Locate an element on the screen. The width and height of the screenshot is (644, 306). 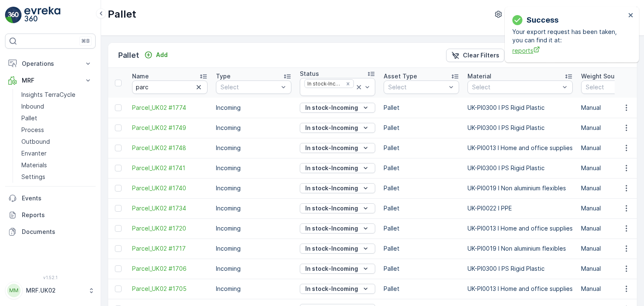
p: Envanter is located at coordinates (34, 154).